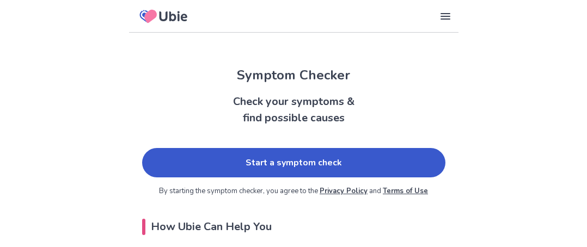 The image size is (587, 247). What do you see at coordinates (294, 110) in the screenshot?
I see `h2: Check your symptoms & find possible causes` at bounding box center [294, 110].